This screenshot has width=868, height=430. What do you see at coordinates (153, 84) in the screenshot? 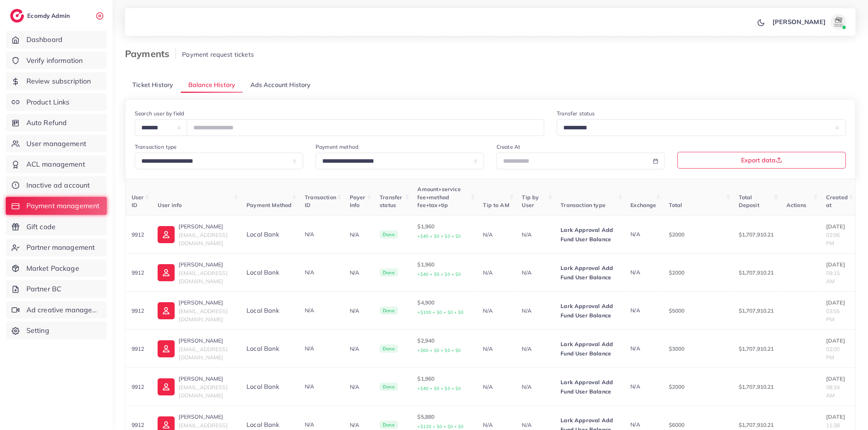
I see `span: Ticket History` at bounding box center [153, 84].